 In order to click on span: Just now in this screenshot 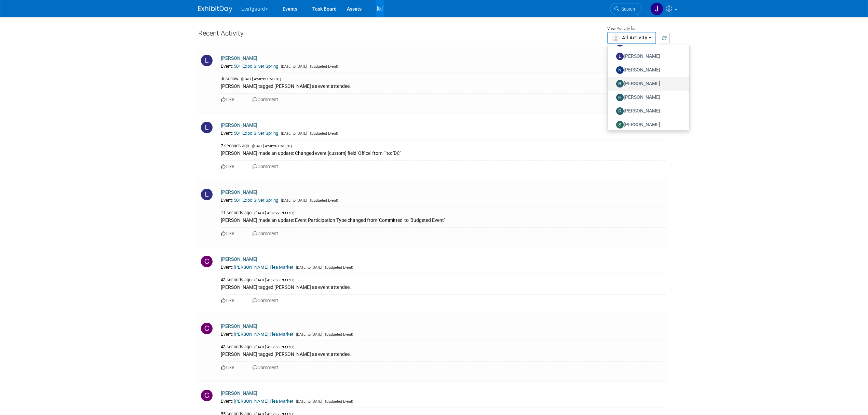, I will do `click(229, 78)`.